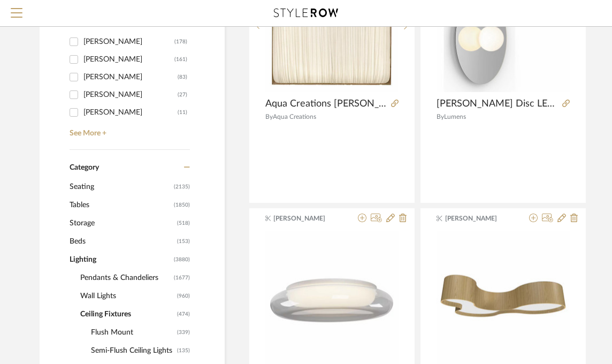 The image size is (612, 364). I want to click on div: (11), so click(182, 112).